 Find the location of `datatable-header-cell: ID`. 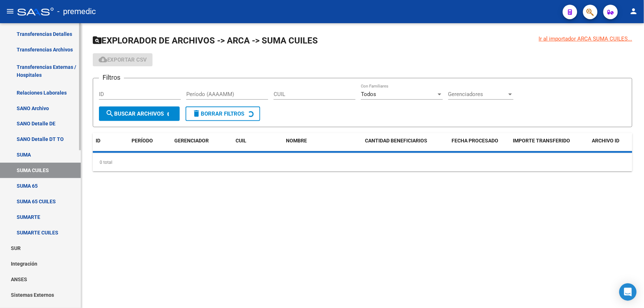

datatable-header-cell: ID is located at coordinates (111, 140).